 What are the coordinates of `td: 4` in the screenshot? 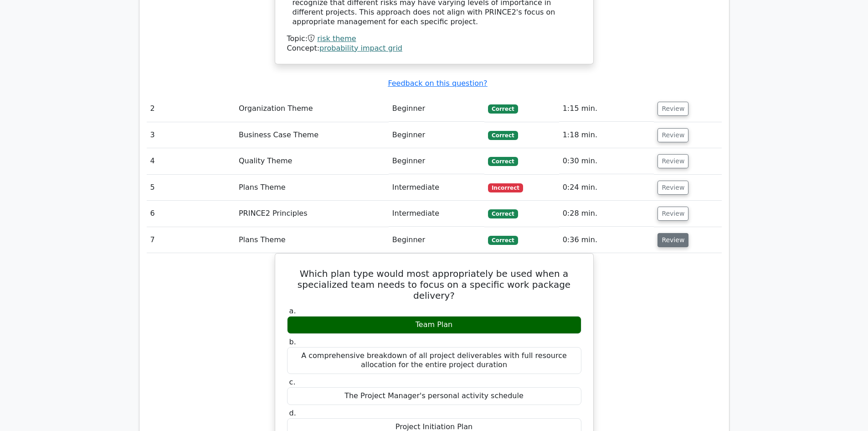 It's located at (191, 161).